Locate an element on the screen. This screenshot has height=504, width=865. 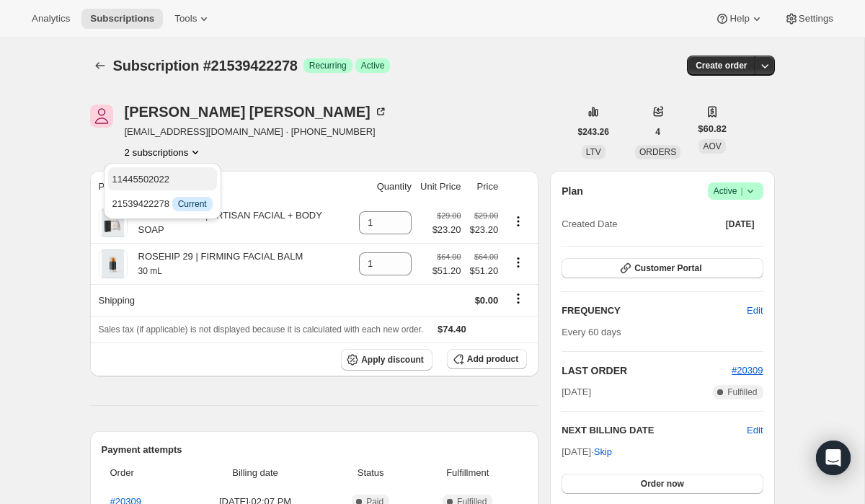
span: Customer Portal is located at coordinates (668, 268).